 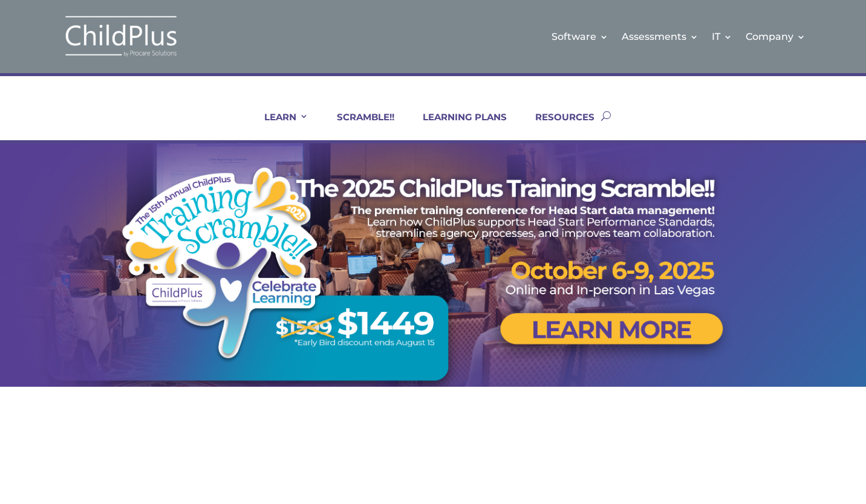 I want to click on a: Assessments, so click(x=660, y=37).